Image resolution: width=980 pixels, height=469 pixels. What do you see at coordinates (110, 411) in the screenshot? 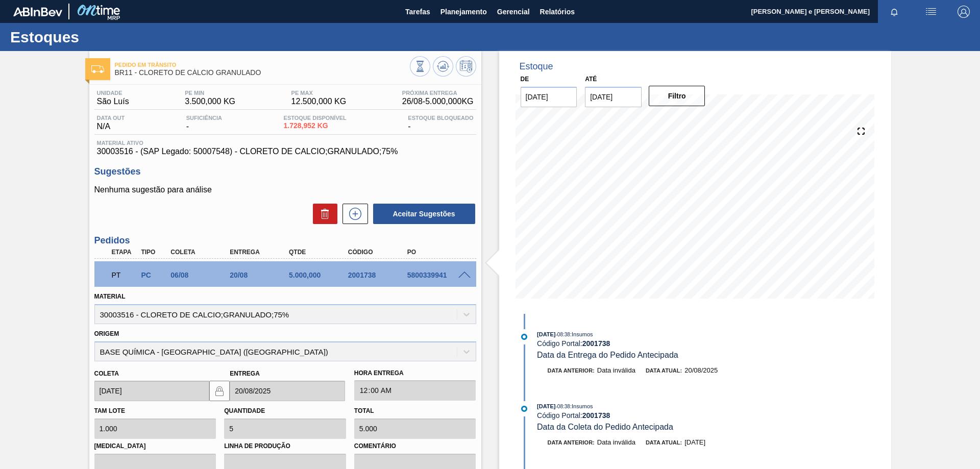
I see `label: Tam lote` at bounding box center [110, 411].